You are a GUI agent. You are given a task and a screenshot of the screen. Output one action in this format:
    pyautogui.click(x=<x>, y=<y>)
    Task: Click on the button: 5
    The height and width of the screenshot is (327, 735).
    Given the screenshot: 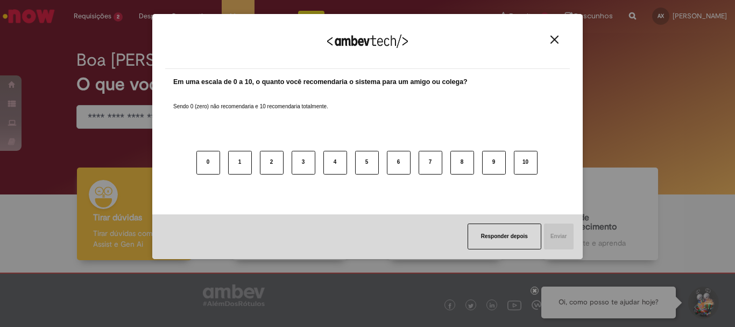 What is the action you would take?
    pyautogui.click(x=367, y=162)
    